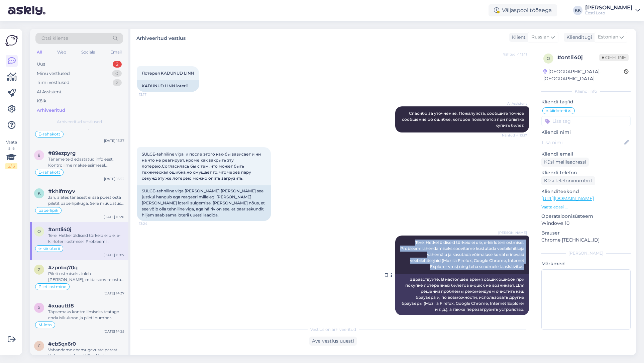  I want to click on span: Otsi kliente, so click(55, 38).